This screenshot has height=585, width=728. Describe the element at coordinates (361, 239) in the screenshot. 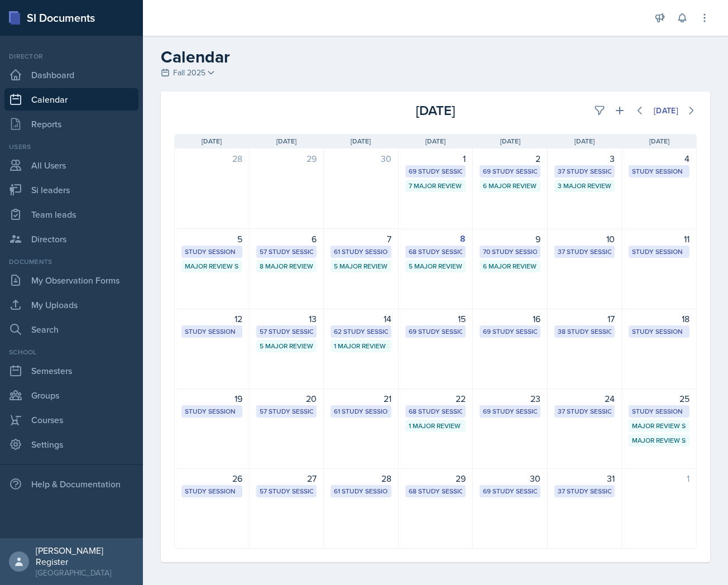

I see `div: 7` at that location.